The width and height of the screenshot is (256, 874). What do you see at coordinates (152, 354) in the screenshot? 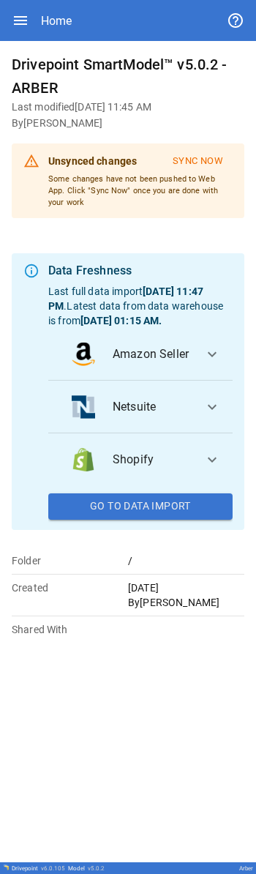
I see `span: Amazon Seller` at bounding box center [152, 354].